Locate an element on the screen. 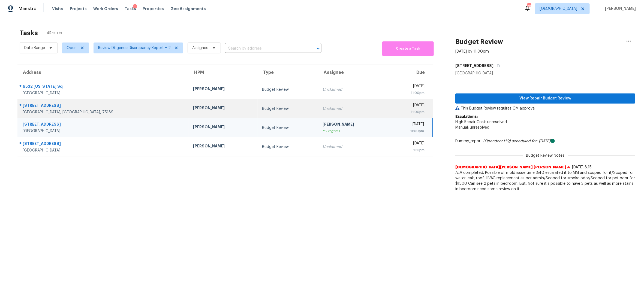 This screenshot has height=288, width=644. span: Work Orders is located at coordinates (105, 9).